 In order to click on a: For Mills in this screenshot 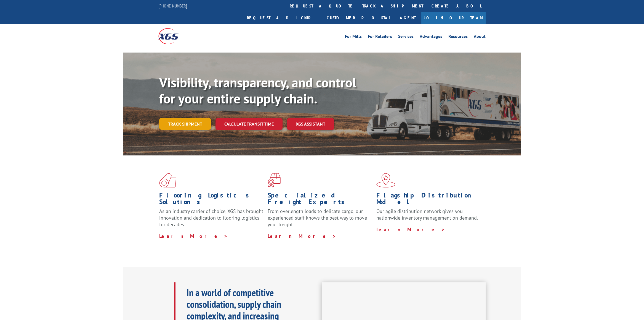, I will do `click(353, 37)`.